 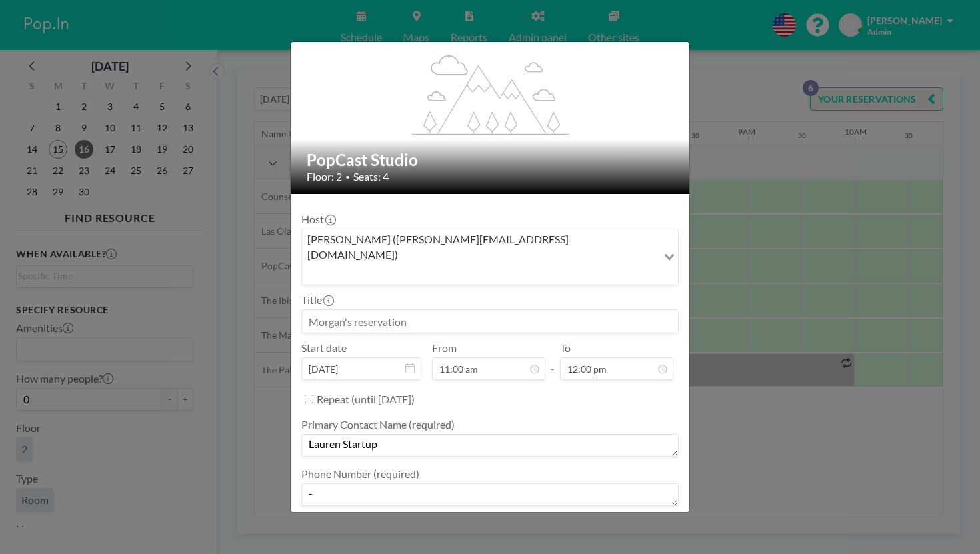 What do you see at coordinates (324, 348) in the screenshot?
I see `label: Start date` at bounding box center [324, 348].